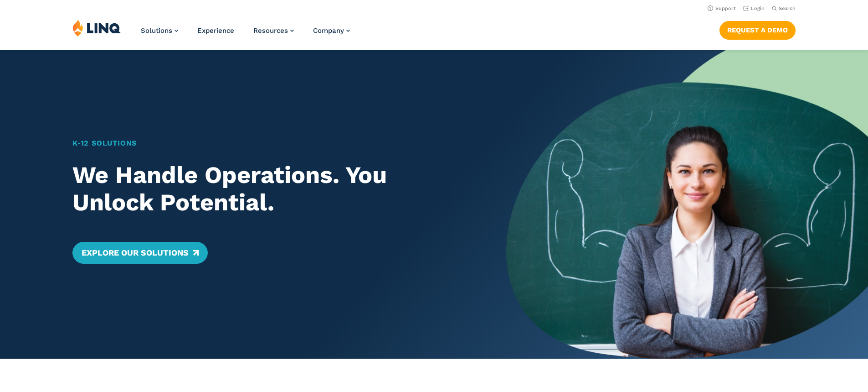 This screenshot has width=868, height=392. Describe the element at coordinates (139, 252) in the screenshot. I see `a: Explore Our Solutions` at that location.